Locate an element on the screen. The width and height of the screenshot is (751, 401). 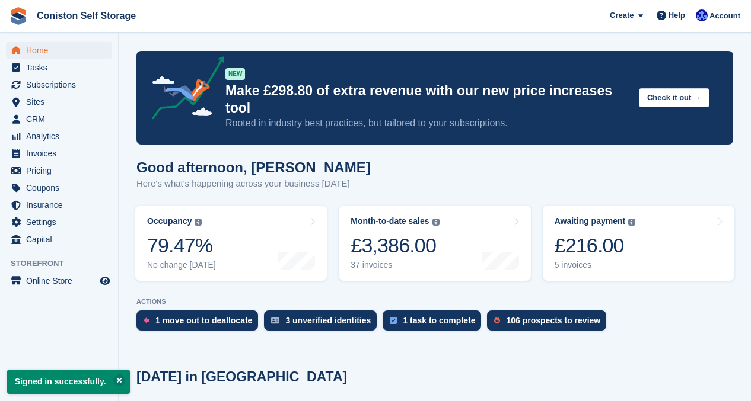
a: Coniston Self Storage is located at coordinates (86, 15).